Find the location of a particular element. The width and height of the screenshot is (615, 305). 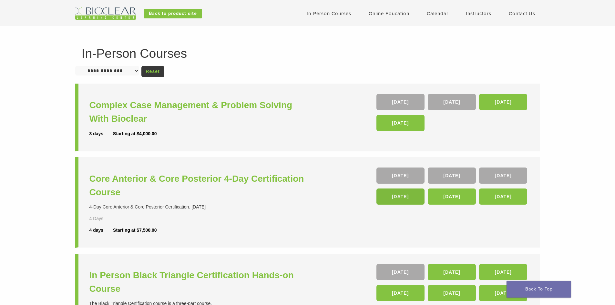

img: Bioclear is located at coordinates (106, 14).